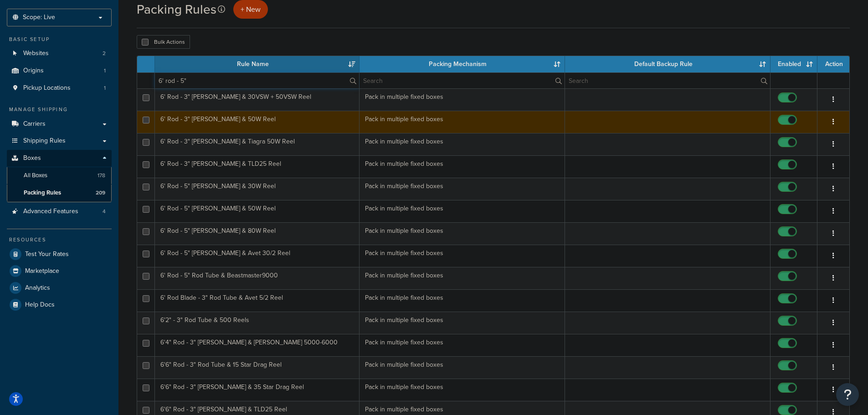 Image resolution: width=868 pixels, height=415 pixels. Describe the element at coordinates (44, 141) in the screenshot. I see `span: Shipping Rules` at that location.